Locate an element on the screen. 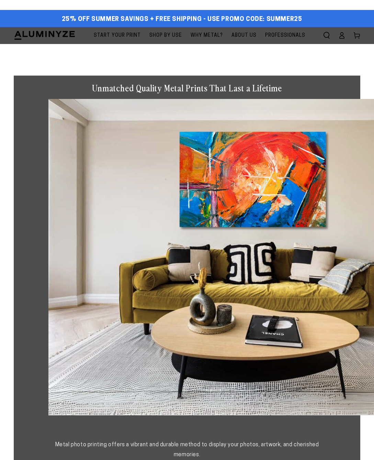  a: Why Metal? is located at coordinates (207, 35).